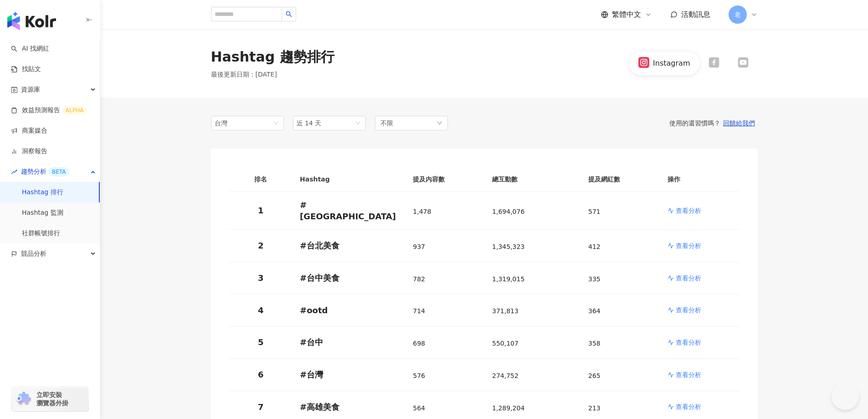 The width and height of the screenshot is (868, 419). Describe the element at coordinates (349, 407) in the screenshot. I see `p: # 高雄美食` at that location.